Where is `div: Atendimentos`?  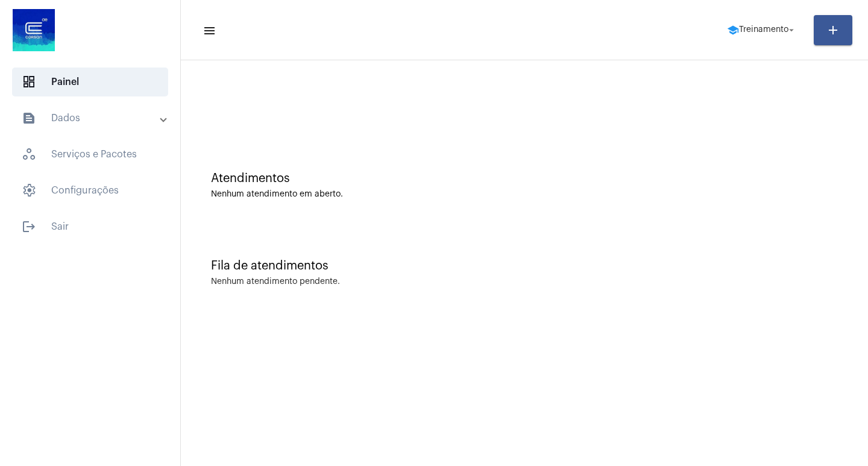 div: Atendimentos is located at coordinates (524, 178).